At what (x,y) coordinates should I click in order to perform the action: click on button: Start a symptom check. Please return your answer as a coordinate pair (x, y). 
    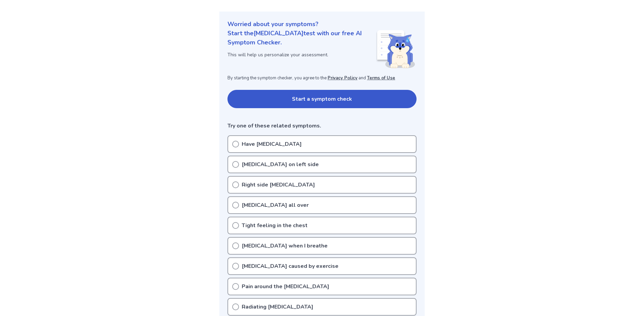
    Looking at the image, I should click on (322, 99).